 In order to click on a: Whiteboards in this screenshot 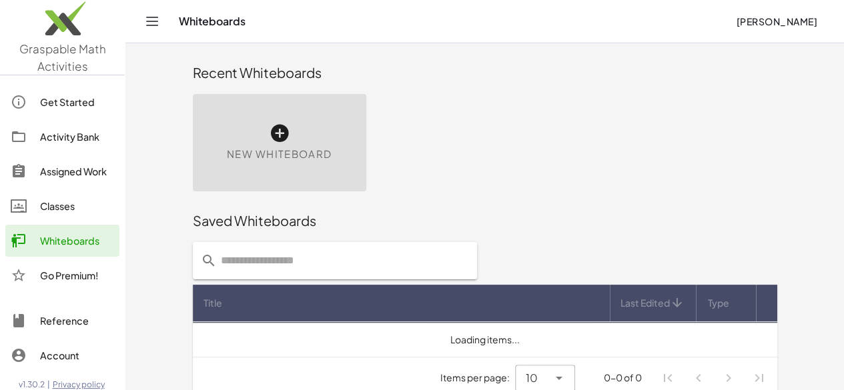, I will do `click(62, 241)`.